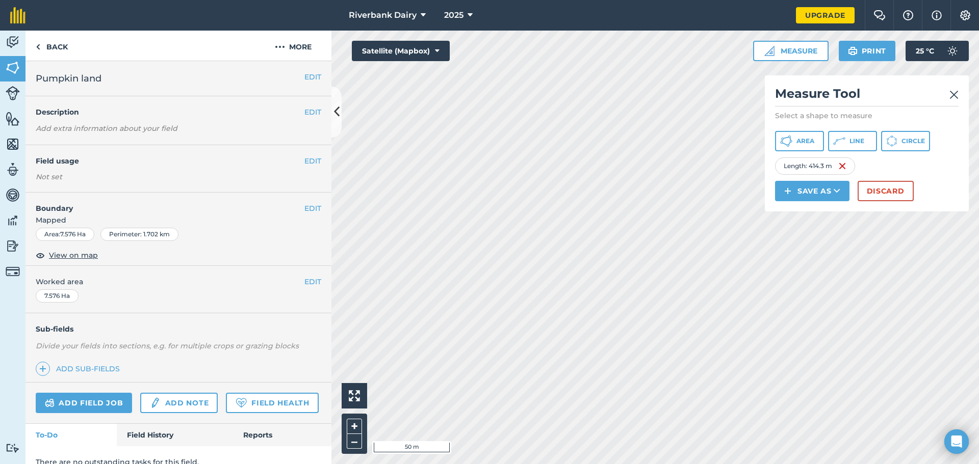 The image size is (979, 464). Describe the element at coordinates (856, 141) in the screenshot. I see `span: Line` at that location.